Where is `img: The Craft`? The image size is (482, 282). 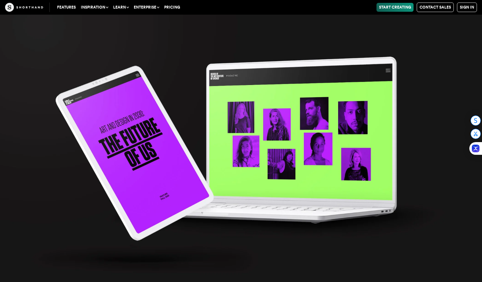 img: The Craft is located at coordinates (24, 7).